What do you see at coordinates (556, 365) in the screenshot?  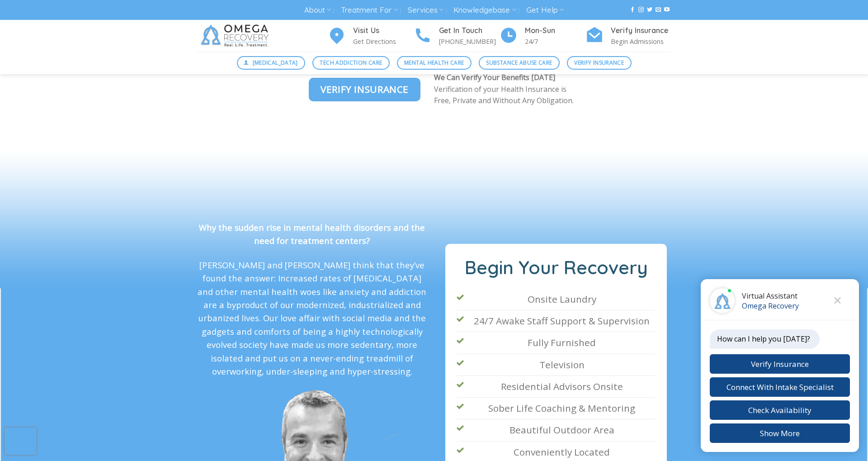 I see `li: Television` at bounding box center [556, 365].